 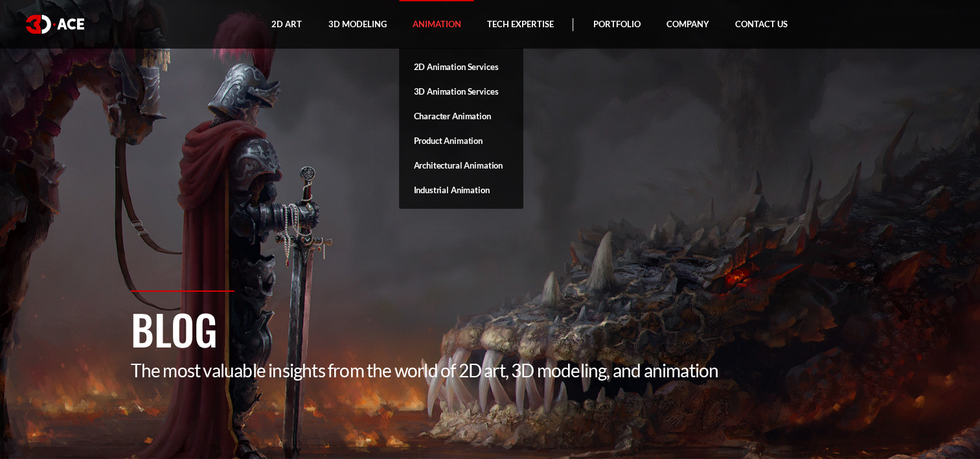 What do you see at coordinates (490, 329) in the screenshot?
I see `h1: Blog` at bounding box center [490, 329].